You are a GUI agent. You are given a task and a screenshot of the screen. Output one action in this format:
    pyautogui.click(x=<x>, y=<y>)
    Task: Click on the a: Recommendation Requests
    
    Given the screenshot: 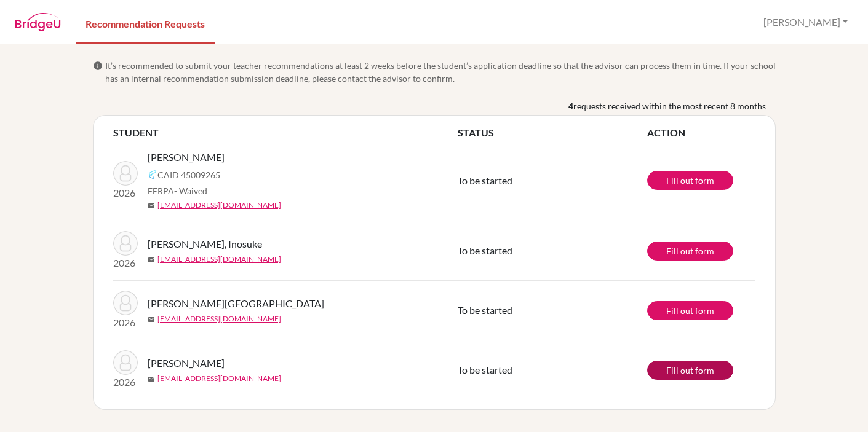 What is the action you would take?
    pyautogui.click(x=145, y=22)
    